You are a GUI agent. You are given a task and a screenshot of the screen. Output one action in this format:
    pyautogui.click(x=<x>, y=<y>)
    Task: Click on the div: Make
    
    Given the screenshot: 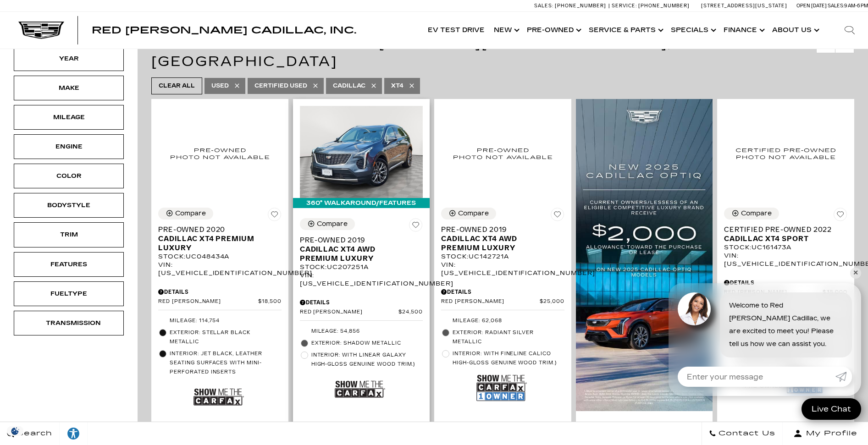 What is the action you would take?
    pyautogui.click(x=69, y=88)
    